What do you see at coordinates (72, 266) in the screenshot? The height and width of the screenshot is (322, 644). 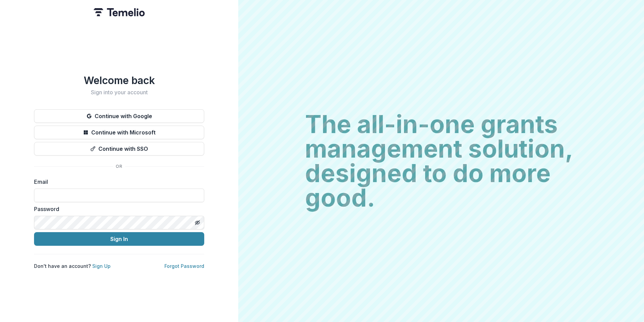 I see `p: Don't have an account?` at bounding box center [72, 266].